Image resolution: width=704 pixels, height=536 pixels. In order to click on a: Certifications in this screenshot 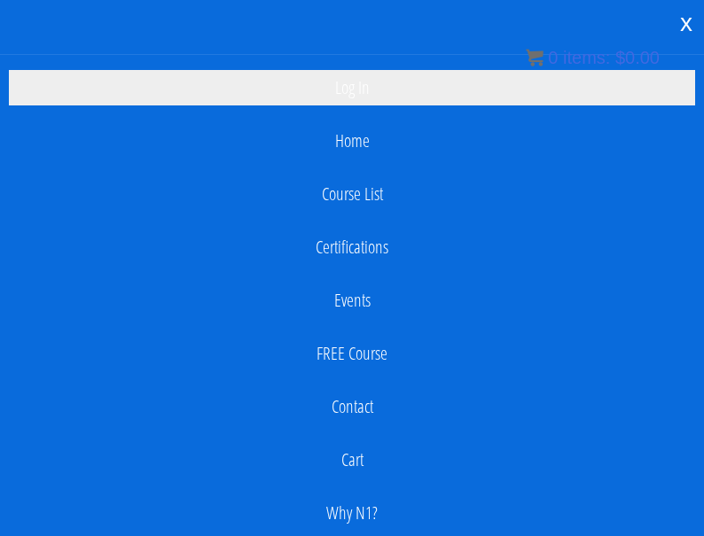, I will do `click(352, 247)`.